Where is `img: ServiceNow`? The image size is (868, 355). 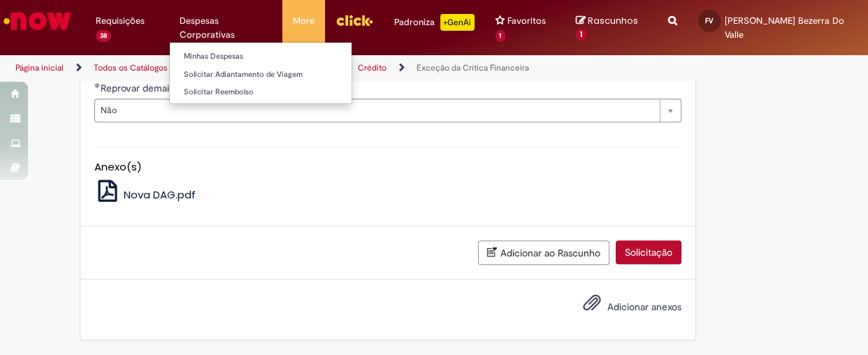
img: ServiceNow is located at coordinates (37, 21).